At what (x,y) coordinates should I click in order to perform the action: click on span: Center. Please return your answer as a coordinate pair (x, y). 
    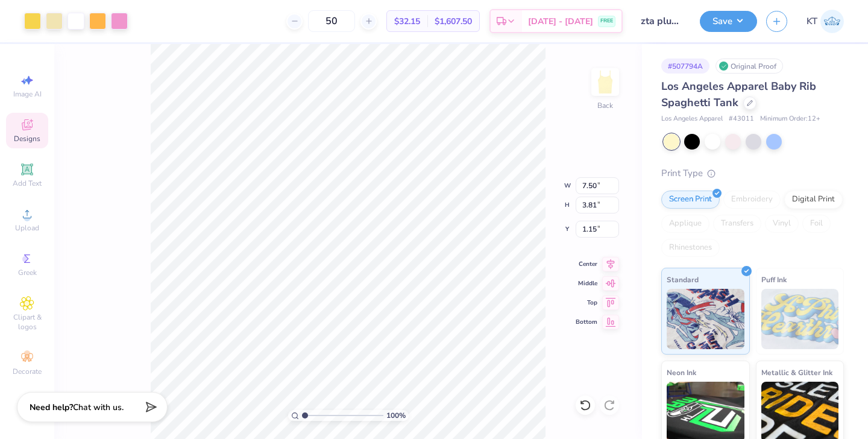
    Looking at the image, I should click on (587, 265).